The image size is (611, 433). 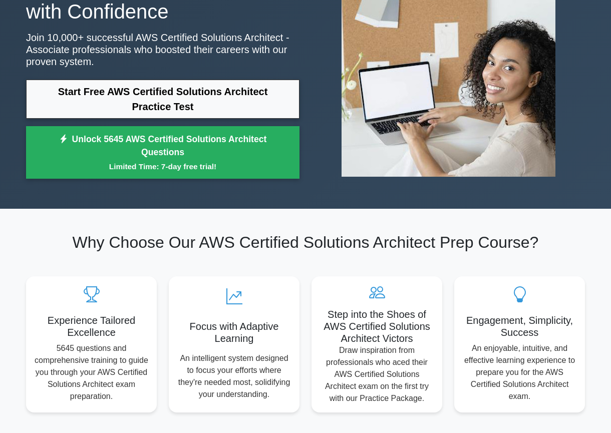 I want to click on h5: Focus with Adaptive Learning, so click(x=234, y=333).